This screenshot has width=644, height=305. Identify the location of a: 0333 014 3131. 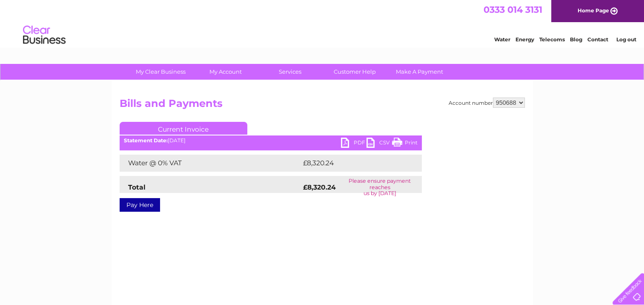
(513, 9).